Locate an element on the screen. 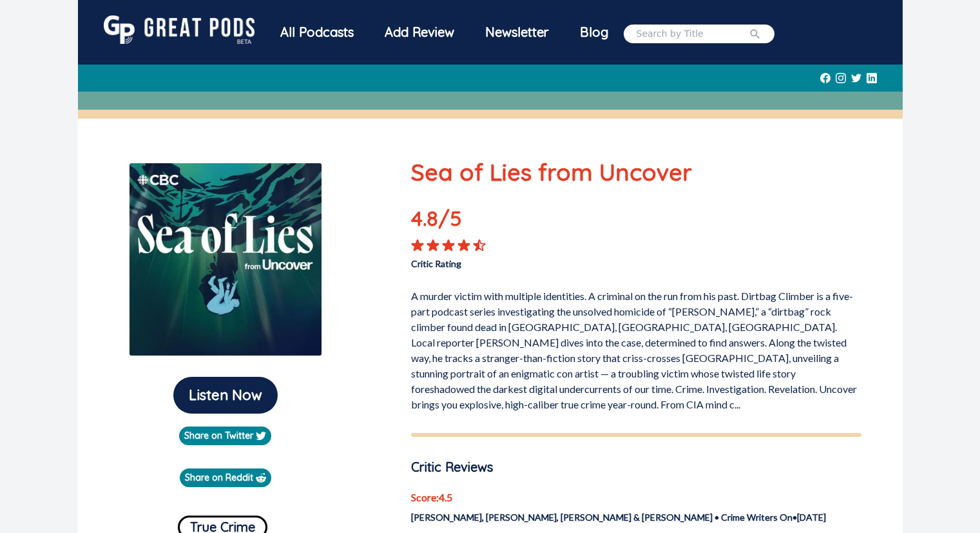 The width and height of the screenshot is (980, 533). p: A murder victim with multiple identities. A criminal on the run from his past. Dirtbag Climber is... is located at coordinates (636, 348).